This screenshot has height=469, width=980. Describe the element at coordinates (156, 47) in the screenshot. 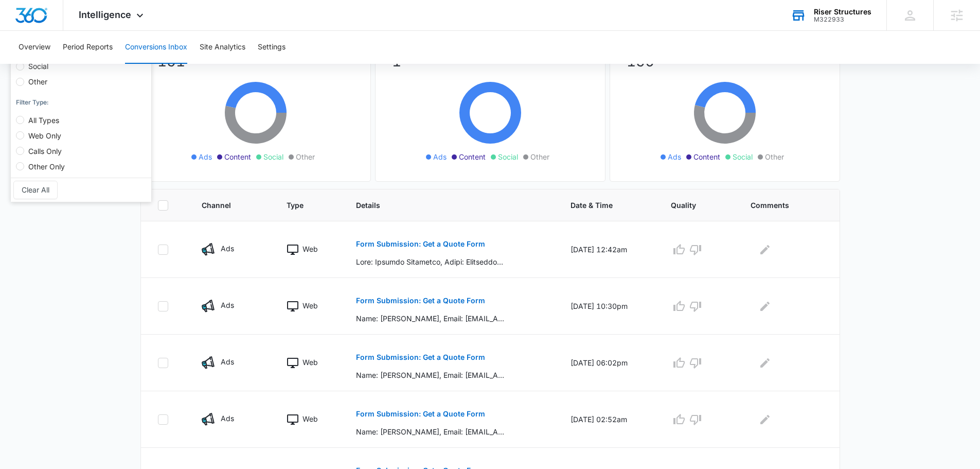

I see `button: Conversions Inbox` at that location.